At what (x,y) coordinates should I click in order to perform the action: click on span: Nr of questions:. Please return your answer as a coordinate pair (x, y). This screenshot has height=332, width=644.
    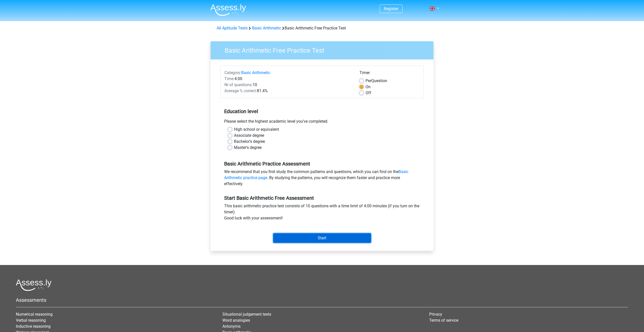
    Looking at the image, I should click on (239, 84).